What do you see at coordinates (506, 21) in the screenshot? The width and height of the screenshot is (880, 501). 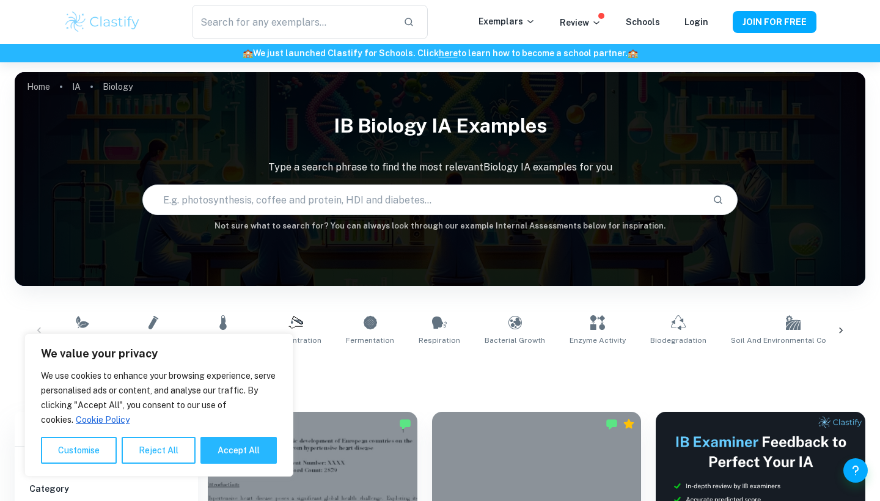 I see `p: Exemplars` at bounding box center [506, 21].